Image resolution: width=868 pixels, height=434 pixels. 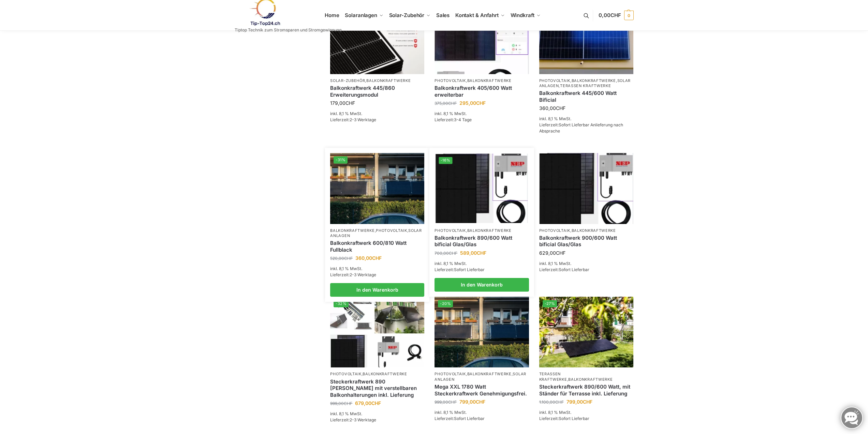 I want to click on a: Bificiales Hochleistungsmodul, so click(x=586, y=188).